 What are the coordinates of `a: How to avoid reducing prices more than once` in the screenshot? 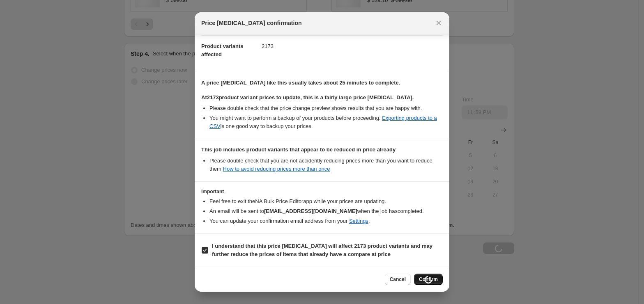 It's located at (276, 169).